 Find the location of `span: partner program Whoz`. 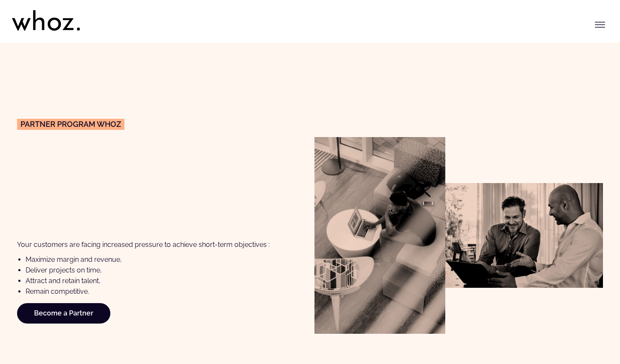

span: partner program Whoz is located at coordinates (71, 124).